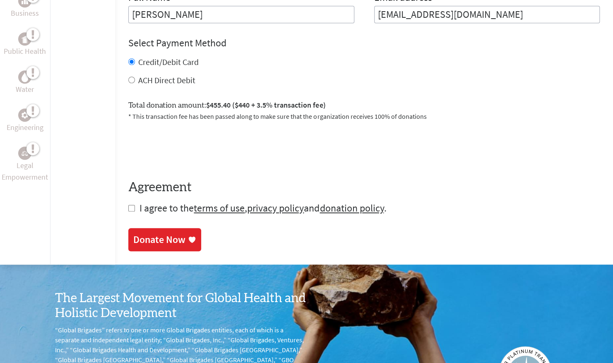  Describe the element at coordinates (364, 188) in the screenshot. I see `h4: Agreement` at that location.